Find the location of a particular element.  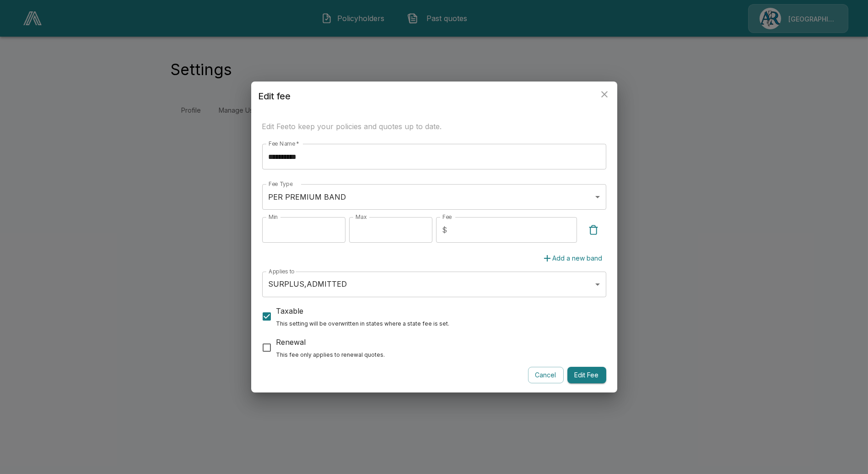

span: This fee only applies to renewal quotes. is located at coordinates (331, 354).